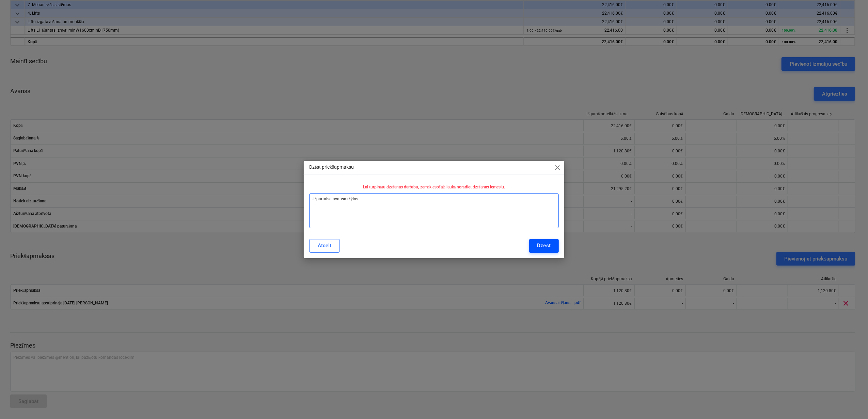 Image resolution: width=868 pixels, height=419 pixels. I want to click on p: Dzēst priekšapmaksu, so click(331, 167).